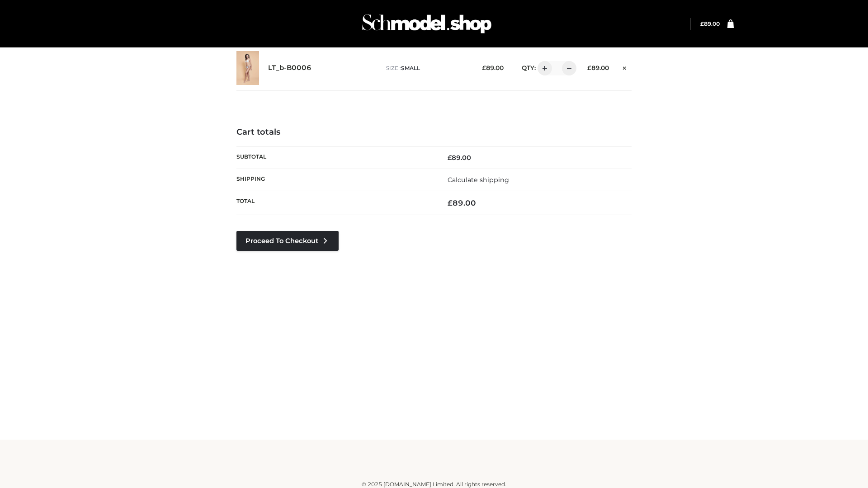  What do you see at coordinates (335, 157) in the screenshot?
I see `th: Subtotal` at bounding box center [335, 157].